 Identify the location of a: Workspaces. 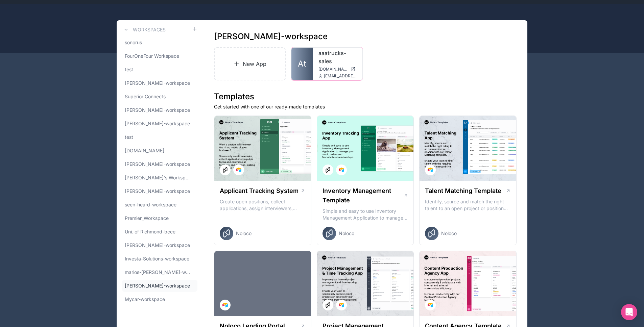
(144, 30).